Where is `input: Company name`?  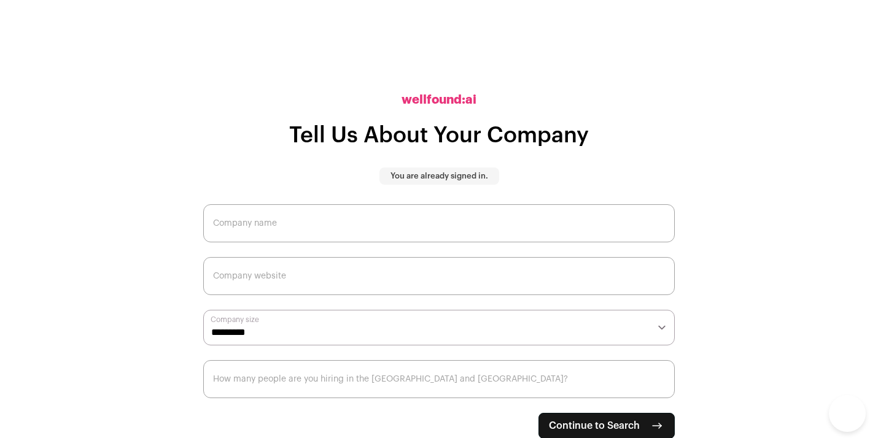
input: Company name is located at coordinates (439, 223).